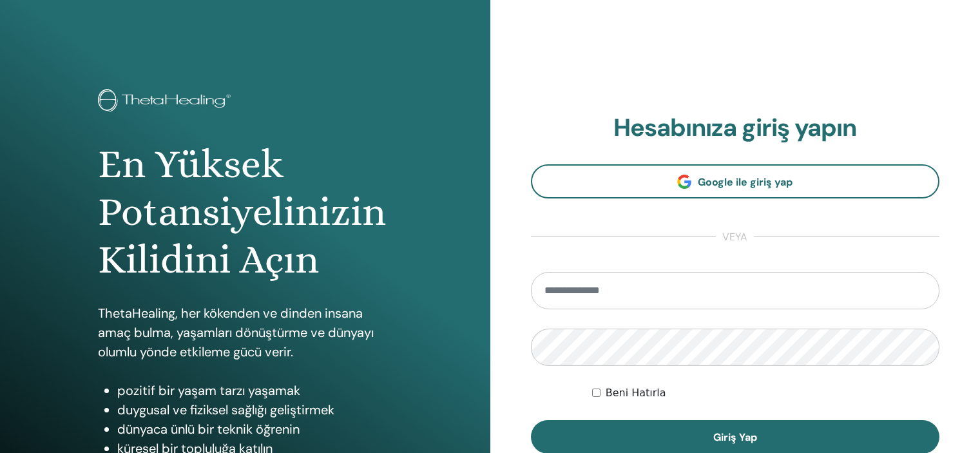 The image size is (980, 453). What do you see at coordinates (254, 390) in the screenshot?
I see `li: pozitif bir yaşam tarzı yaşamak` at bounding box center [254, 390].